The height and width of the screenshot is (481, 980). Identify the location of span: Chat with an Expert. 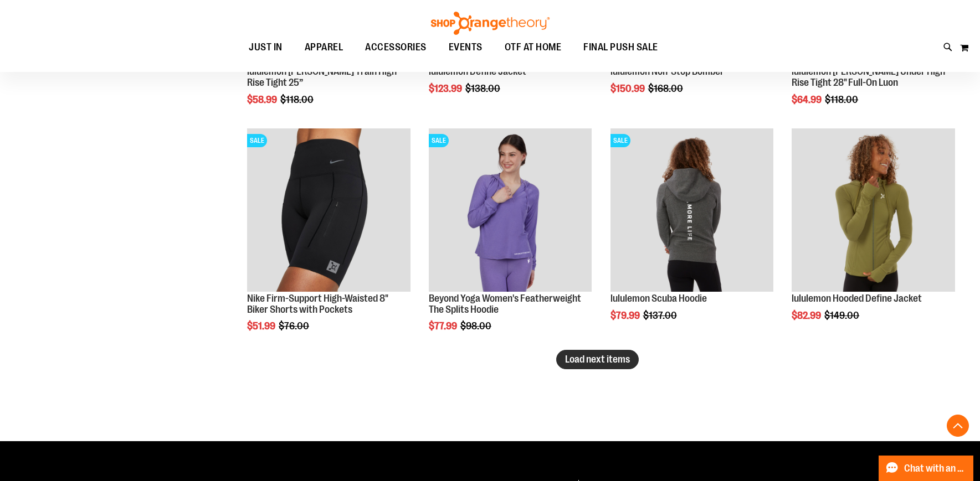
(935, 468).